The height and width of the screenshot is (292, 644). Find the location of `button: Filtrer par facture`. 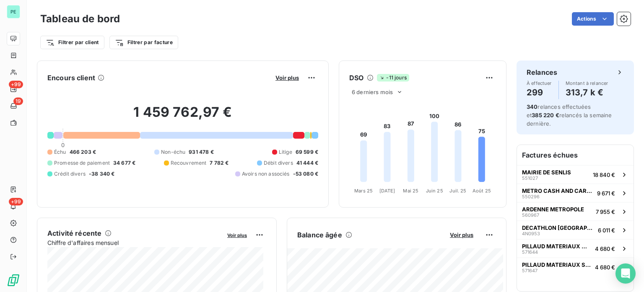

button: Filtrer par facture is located at coordinates (144, 42).